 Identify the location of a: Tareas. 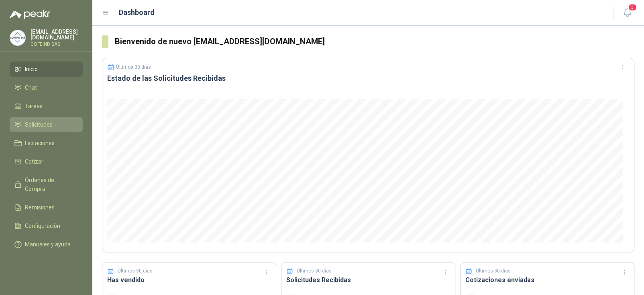
(46, 106).